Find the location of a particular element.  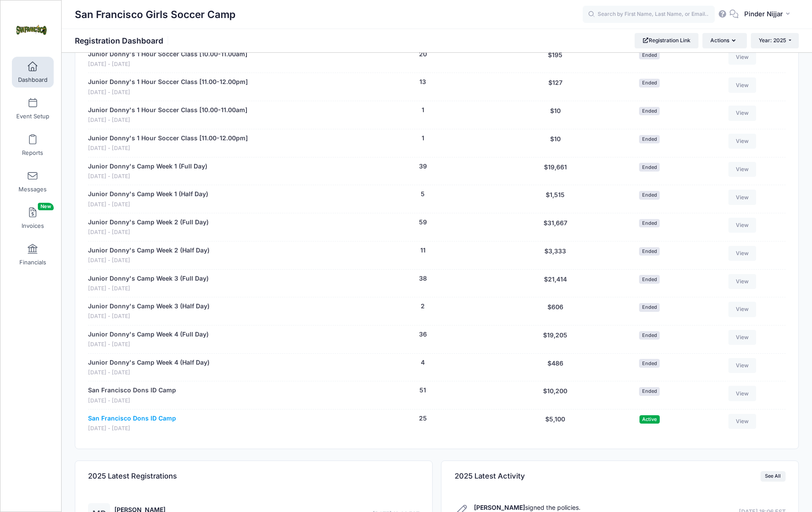

button: Actions is located at coordinates (724, 41).